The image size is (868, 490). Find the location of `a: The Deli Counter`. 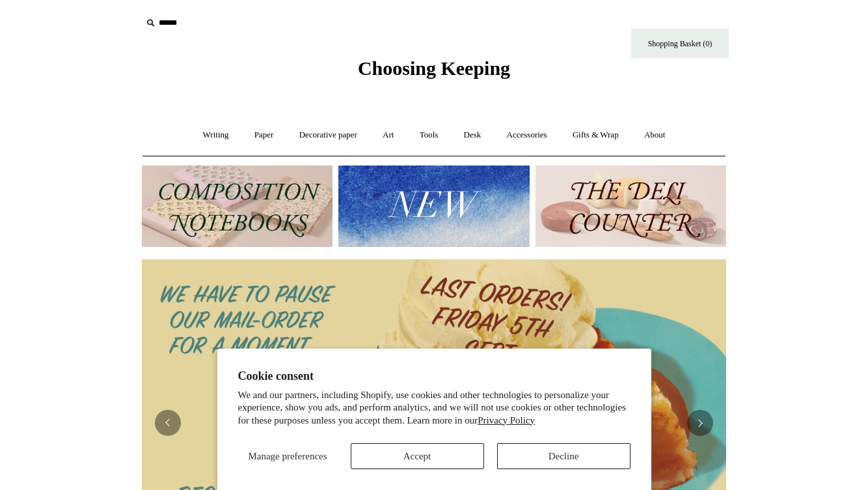

a: The Deli Counter is located at coordinates (631, 206).